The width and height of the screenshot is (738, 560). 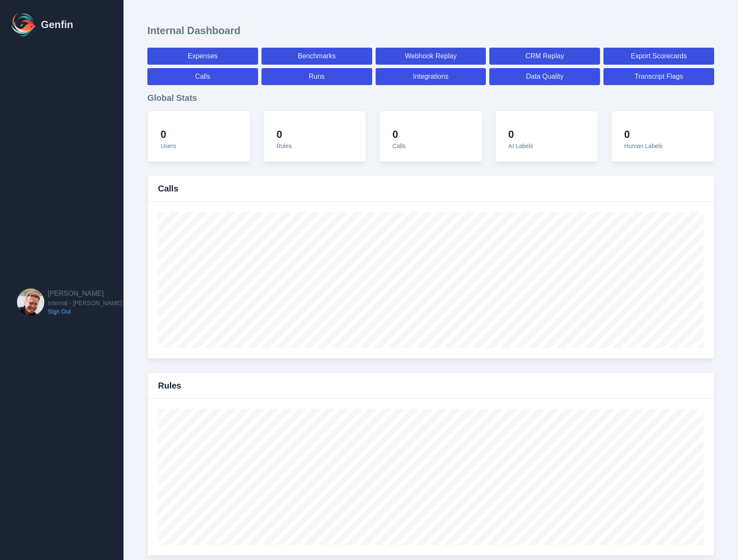 I want to click on span: AI Labels, so click(x=521, y=146).